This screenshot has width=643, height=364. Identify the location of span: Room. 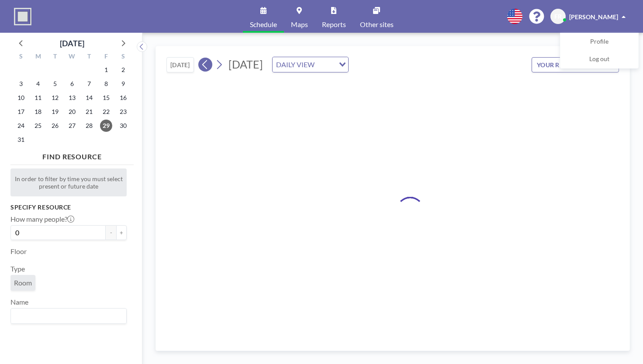
(23, 283).